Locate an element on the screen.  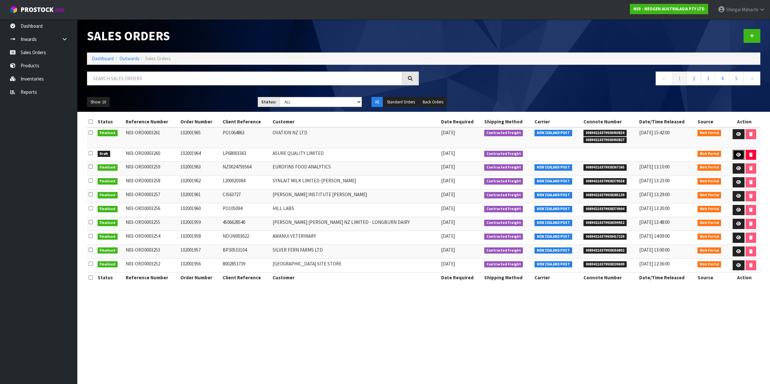
td: N03-ORD0003256 is located at coordinates (151, 210).